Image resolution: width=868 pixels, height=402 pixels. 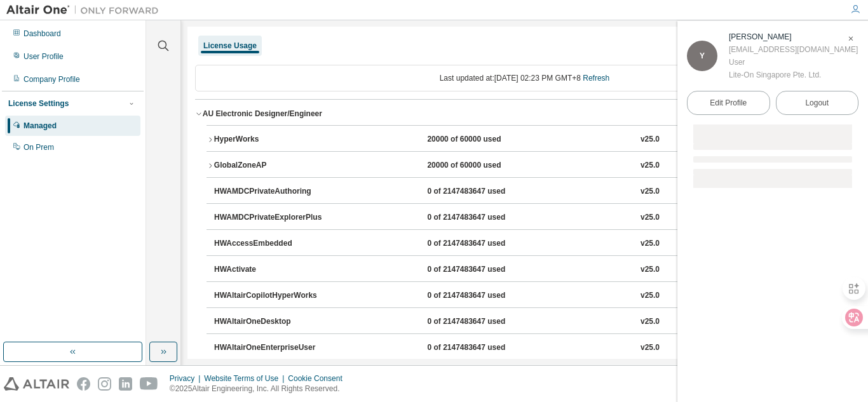 What do you see at coordinates (596, 78) in the screenshot?
I see `a: Refresh` at bounding box center [596, 78].